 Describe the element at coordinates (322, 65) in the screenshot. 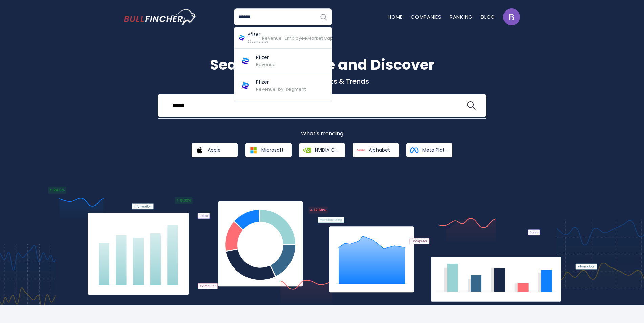

I see `h1: Search, Visualize and Discover` at that location.